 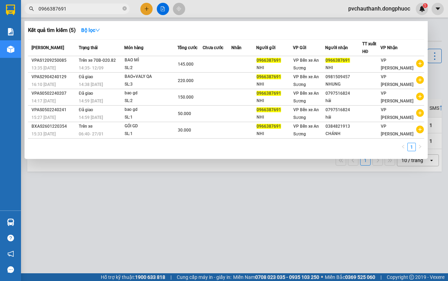 What do you see at coordinates (344, 126) in the screenshot?
I see `div: 0384821913` at bounding box center [344, 126].